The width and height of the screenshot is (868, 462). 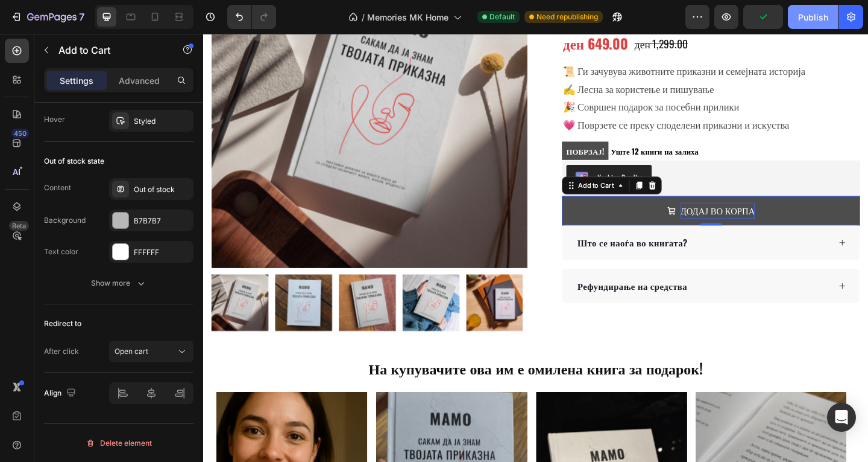 What do you see at coordinates (81, 17) in the screenshot?
I see `p: 7` at bounding box center [81, 17].